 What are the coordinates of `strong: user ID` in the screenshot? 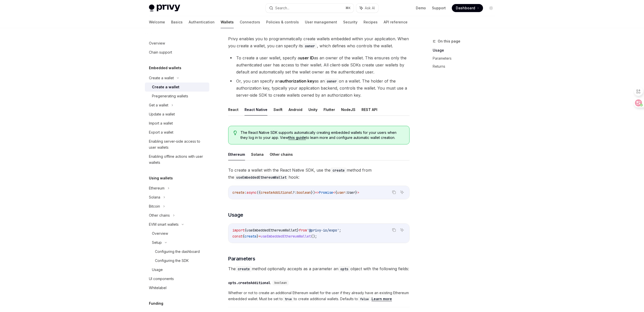 It's located at (307, 58).